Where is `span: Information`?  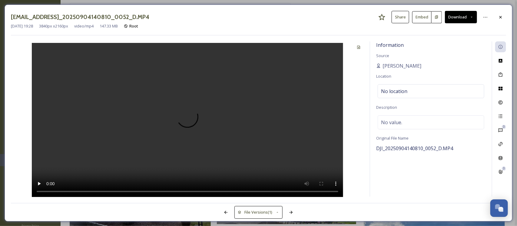 span: Information is located at coordinates (389, 45).